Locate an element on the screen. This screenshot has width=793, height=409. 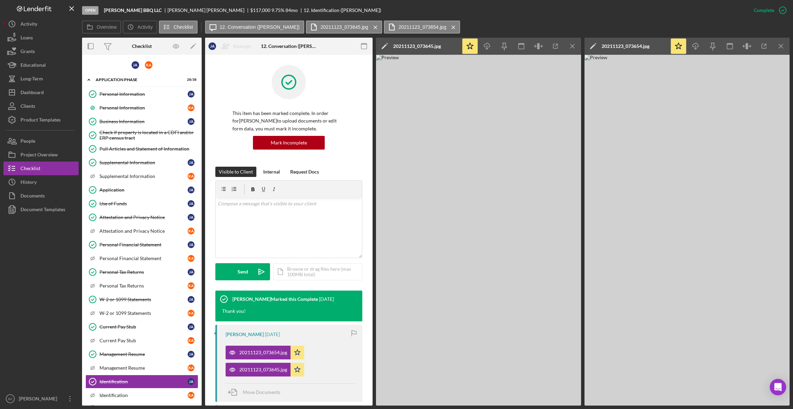
div: People is located at coordinates (28, 142).